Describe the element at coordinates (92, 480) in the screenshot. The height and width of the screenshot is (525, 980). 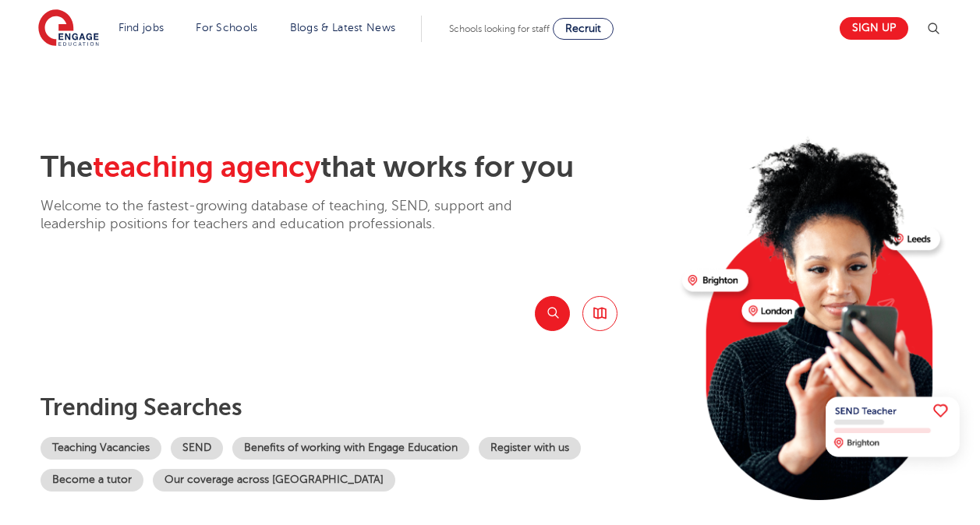
I see `a: Become a tutor` at that location.